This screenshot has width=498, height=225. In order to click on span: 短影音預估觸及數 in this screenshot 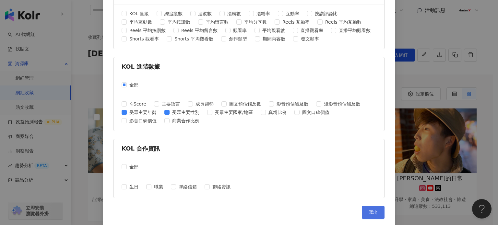, I will do `click(342, 104)`.